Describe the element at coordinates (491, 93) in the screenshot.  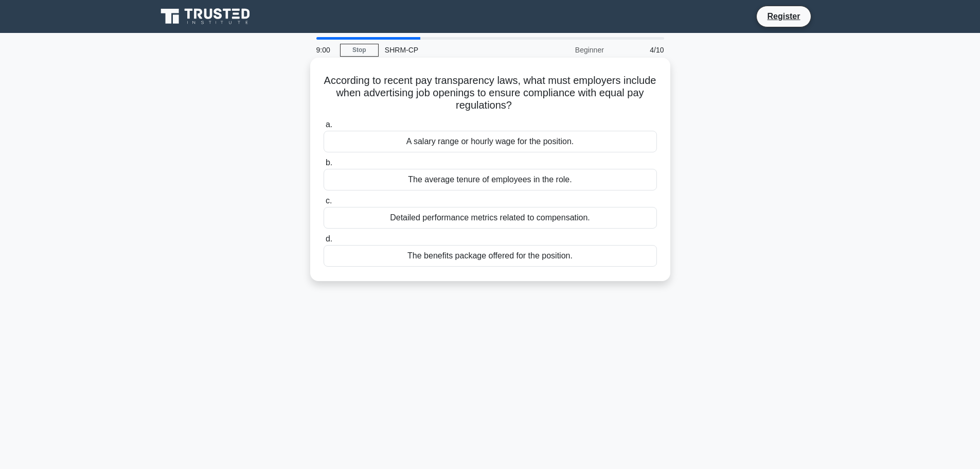
I see `h5: According to recent pay transparency laws, what must employers include when advertising job openi...` at that location.